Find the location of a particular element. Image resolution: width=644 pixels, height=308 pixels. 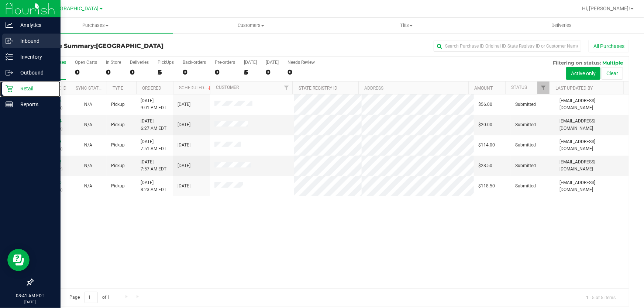

a: Customers is located at coordinates (251, 25).